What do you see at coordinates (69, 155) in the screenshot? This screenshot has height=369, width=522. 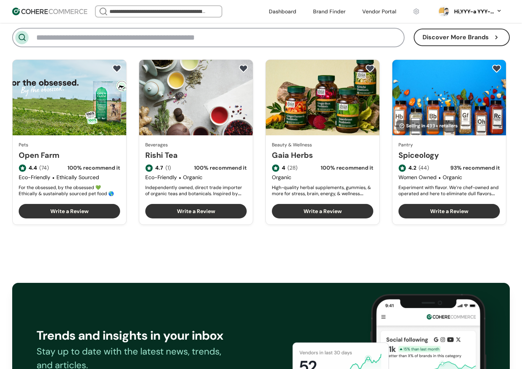 I see `a: Open Farm` at bounding box center [69, 155].